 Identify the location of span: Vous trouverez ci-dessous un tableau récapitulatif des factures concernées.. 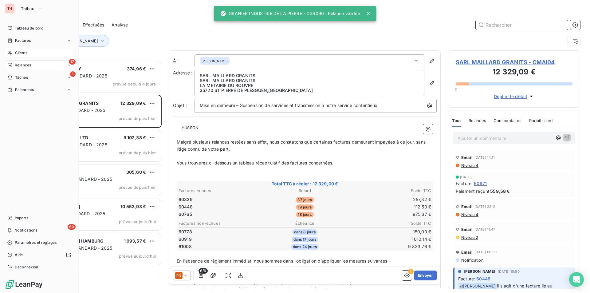
(255, 163).